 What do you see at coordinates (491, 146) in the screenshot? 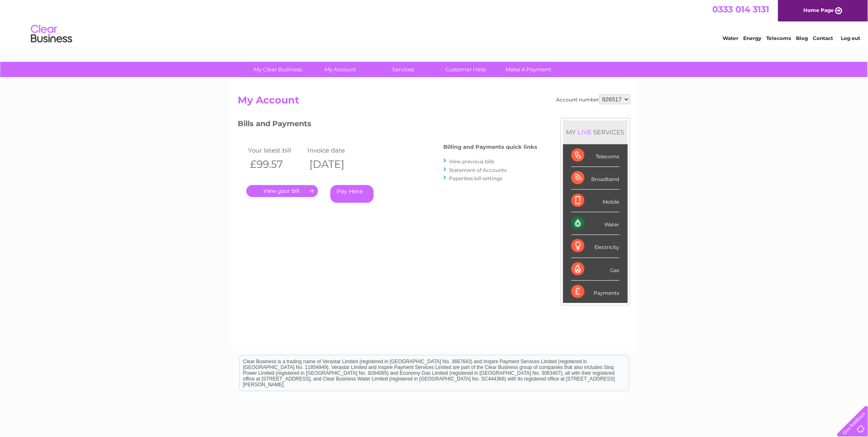
I see `h4: Billing and Payments quick links` at bounding box center [491, 146].